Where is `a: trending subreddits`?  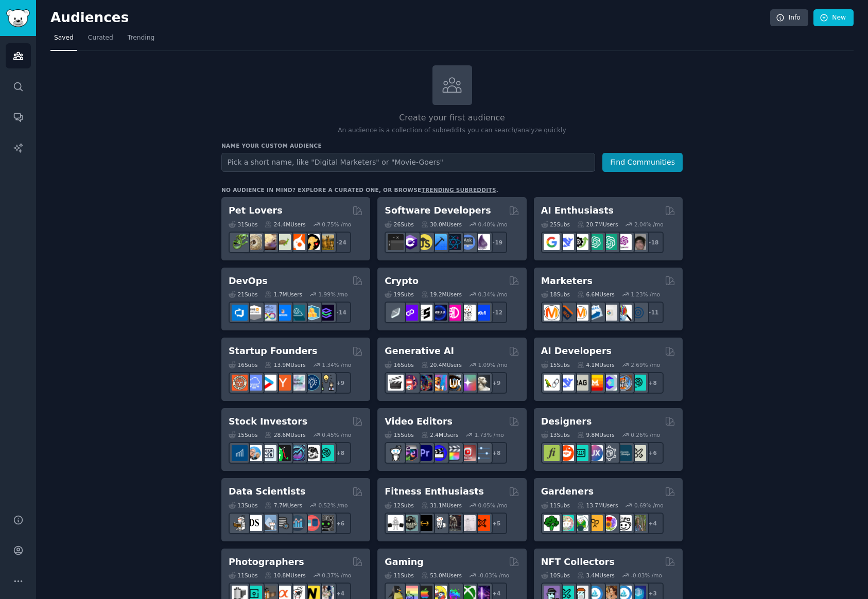 a: trending subreddits is located at coordinates (458, 190).